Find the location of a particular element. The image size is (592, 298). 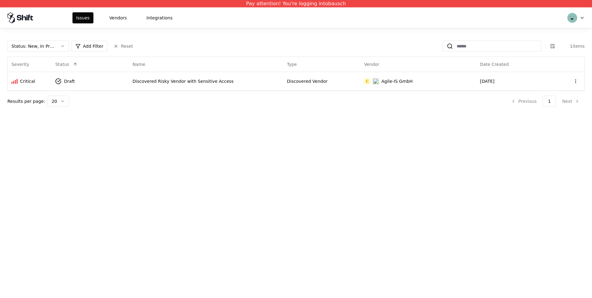

div: Agile-IS GmbH is located at coordinates (397, 81).